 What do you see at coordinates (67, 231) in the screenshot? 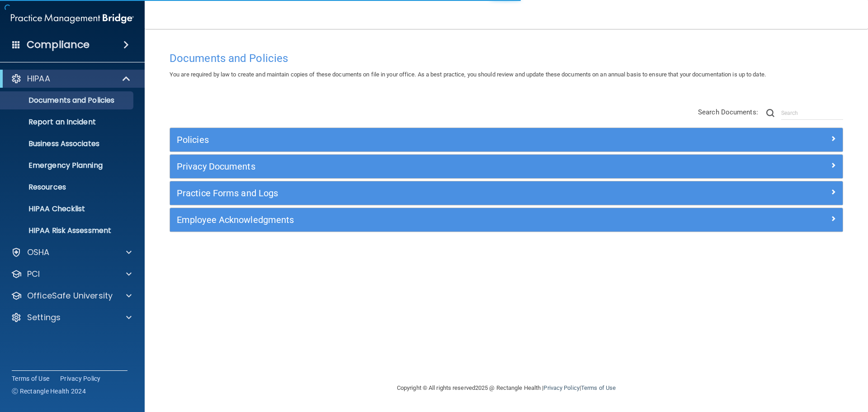
I see `p: HIPAA Risk Assessment` at bounding box center [67, 231].